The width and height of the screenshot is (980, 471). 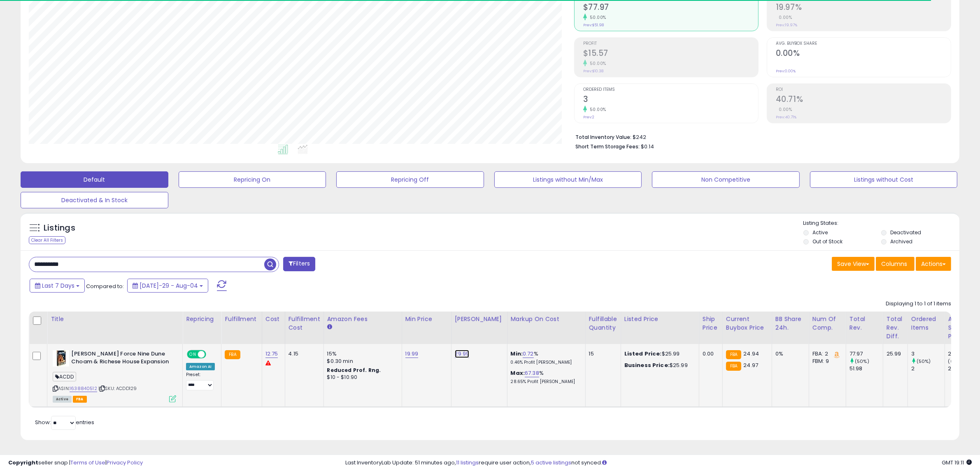 What do you see at coordinates (893, 264) in the screenshot?
I see `span: Columns` at bounding box center [893, 264].